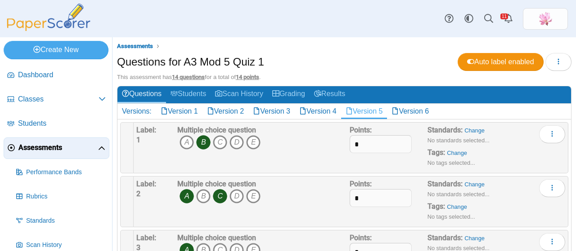 The image size is (576, 251). I want to click on span: Dashboard, so click(62, 75).